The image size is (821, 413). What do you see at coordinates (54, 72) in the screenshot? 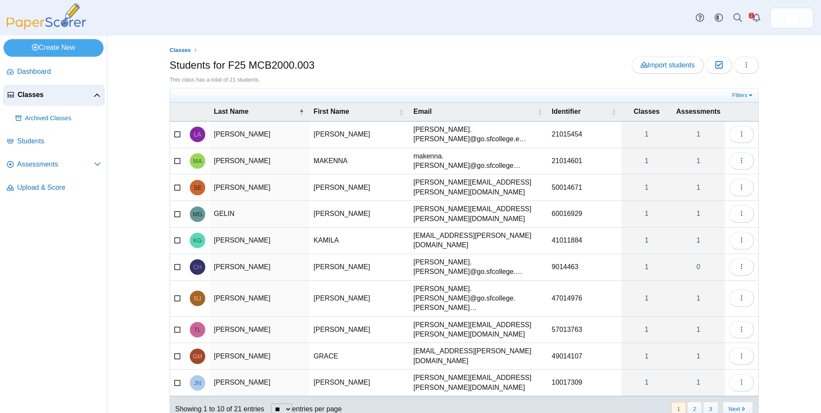
I see `a: Dashboard` at bounding box center [54, 72].